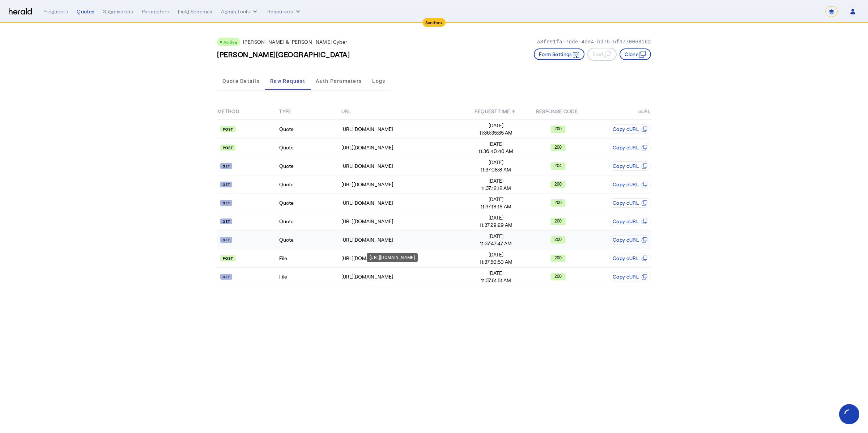  What do you see at coordinates (496, 262) in the screenshot?
I see `span: 11:37:50:50 AM` at bounding box center [496, 262].